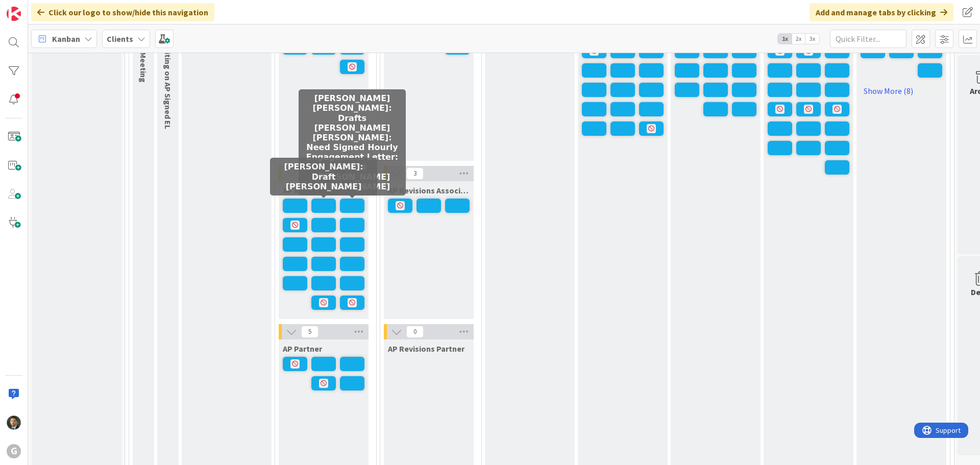 Image resolution: width=980 pixels, height=465 pixels. Describe the element at coordinates (812, 39) in the screenshot. I see `span: 3x` at that location.